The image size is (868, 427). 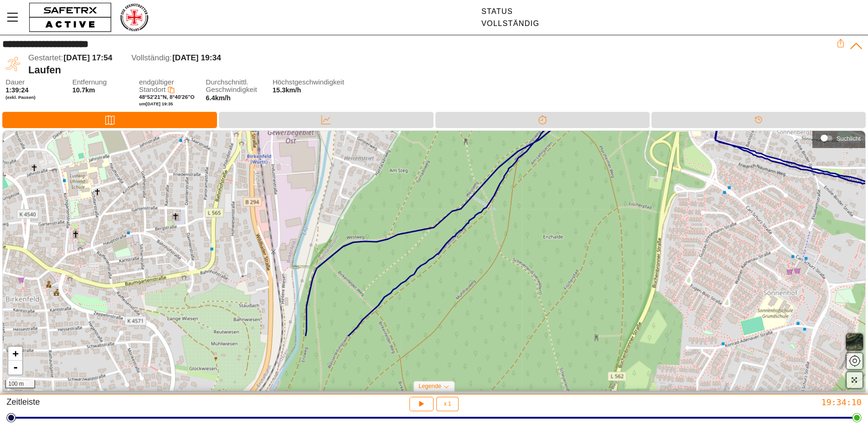 I want to click on div: Status, so click(x=510, y=12).